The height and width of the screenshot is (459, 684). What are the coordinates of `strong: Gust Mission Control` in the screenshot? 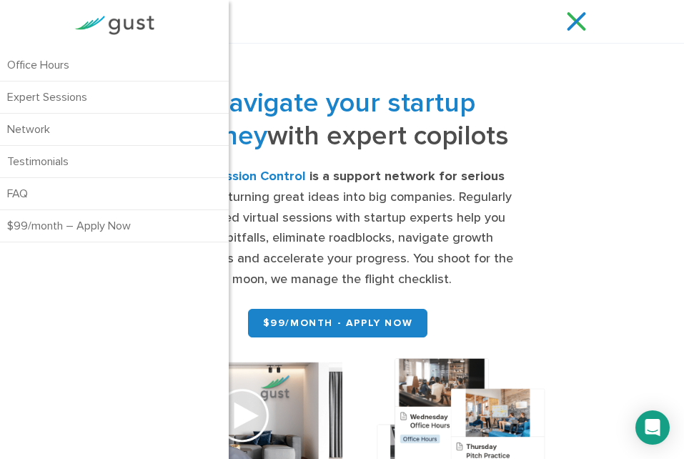 It's located at (243, 176).